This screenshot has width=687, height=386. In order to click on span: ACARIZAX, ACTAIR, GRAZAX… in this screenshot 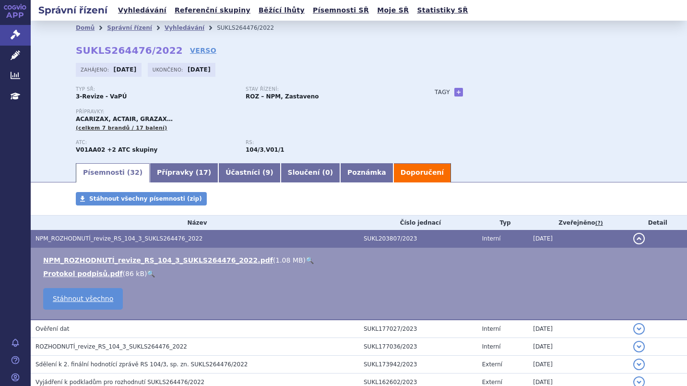, I will do `click(124, 119)`.